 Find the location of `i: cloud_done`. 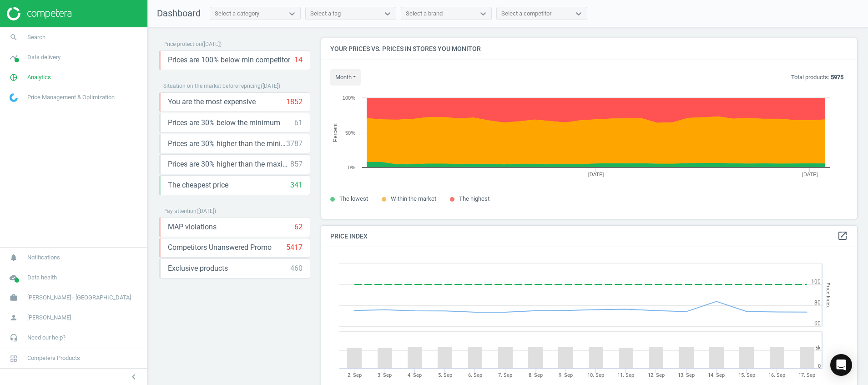

i: cloud_done is located at coordinates (13, 278).